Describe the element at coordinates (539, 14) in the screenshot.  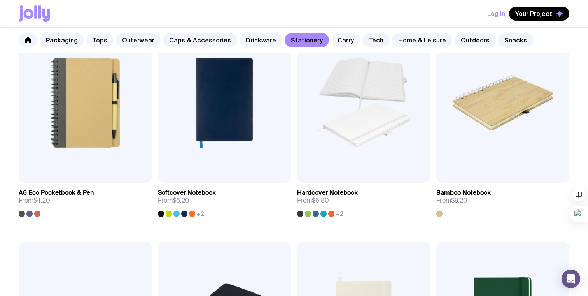
I see `button: Your Project` at that location.